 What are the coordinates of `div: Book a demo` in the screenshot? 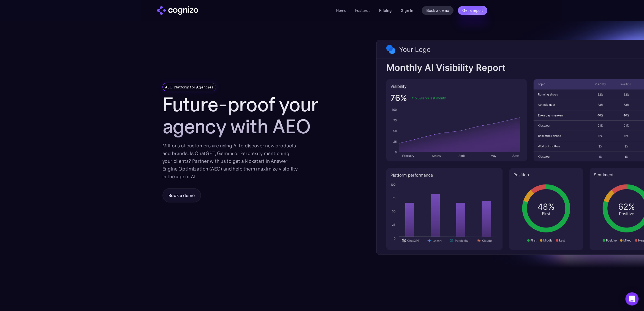 It's located at (182, 195).